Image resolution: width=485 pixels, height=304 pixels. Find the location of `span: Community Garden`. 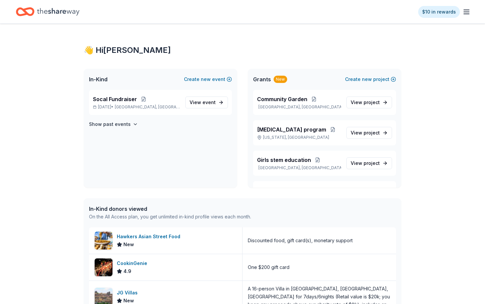

span: Community Garden is located at coordinates (282, 99).